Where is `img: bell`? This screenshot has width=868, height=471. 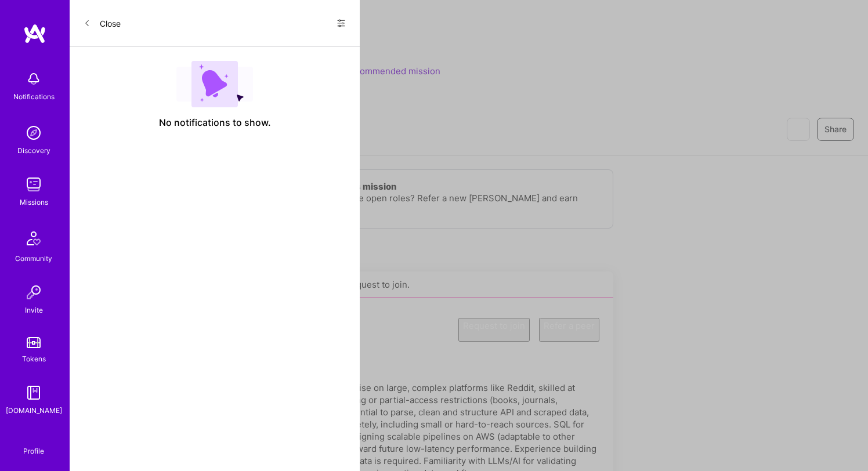
img: bell is located at coordinates (34, 79).